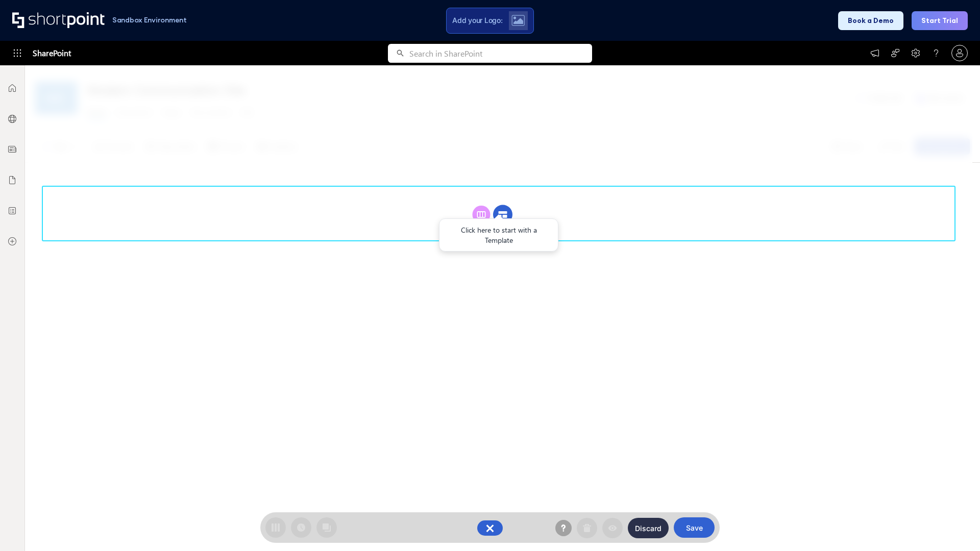  I want to click on span: SharePoint, so click(52, 53).